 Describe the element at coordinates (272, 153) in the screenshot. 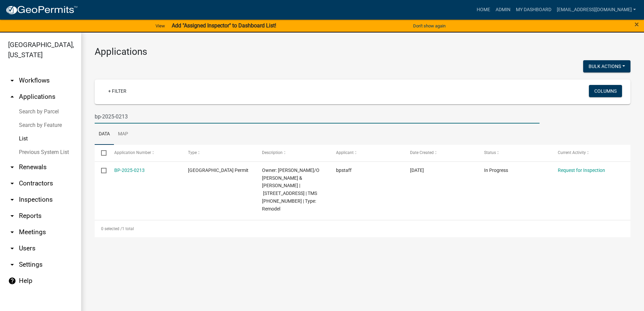

I see `span: Description` at that location.